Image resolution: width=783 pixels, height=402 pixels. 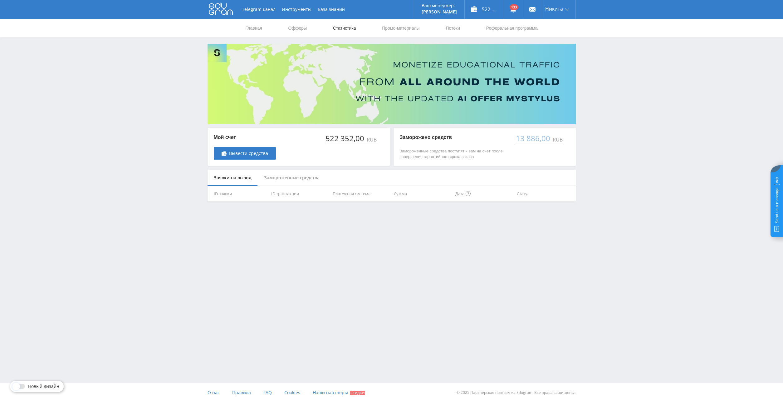 What do you see at coordinates (238, 193) in the screenshot?
I see `th: ID заявки` at bounding box center [238, 193].